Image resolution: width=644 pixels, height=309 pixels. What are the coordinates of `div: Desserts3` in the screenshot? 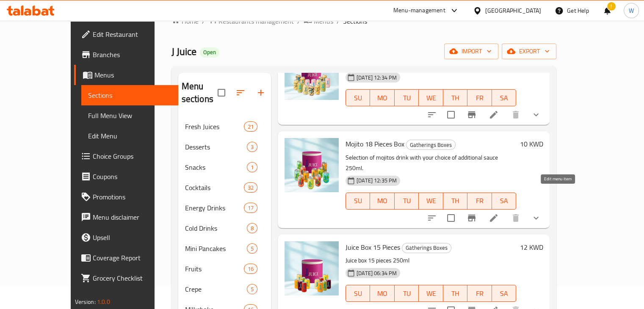 It's located at (225, 147).